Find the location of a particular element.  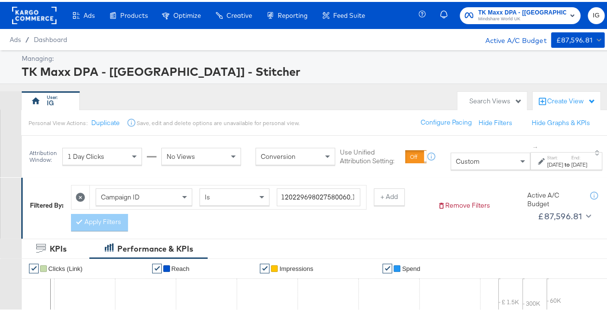

span: Impressions is located at coordinates (296, 266).